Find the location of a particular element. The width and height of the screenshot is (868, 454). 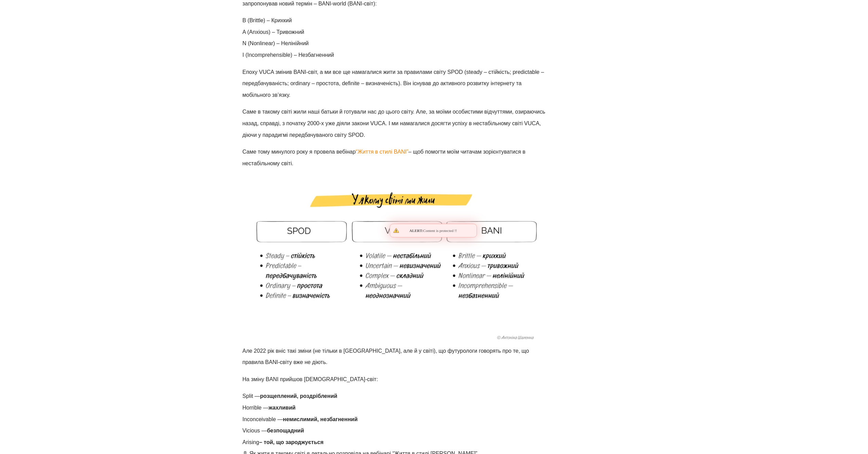

p: Саме тому минулого року я провела вебінар – щоб помогти моїм читачам зорієнтуватися в нестабільно... is located at coordinates (394, 157).